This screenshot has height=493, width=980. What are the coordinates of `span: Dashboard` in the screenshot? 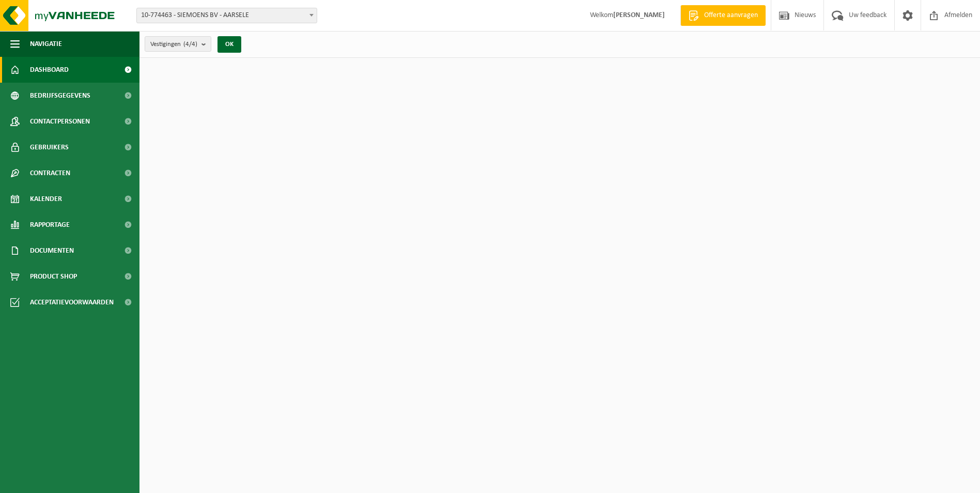 It's located at (49, 70).